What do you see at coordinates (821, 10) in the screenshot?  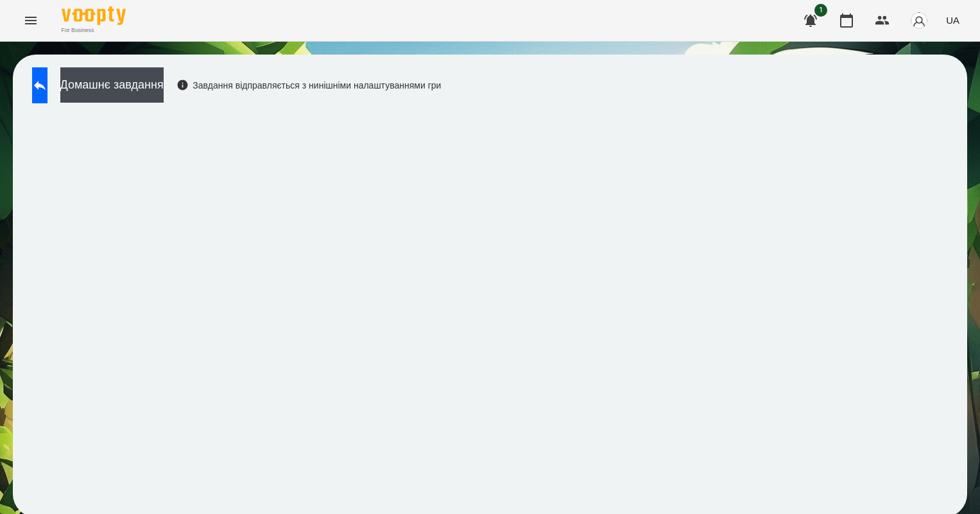 I see `span: 1` at bounding box center [821, 10].